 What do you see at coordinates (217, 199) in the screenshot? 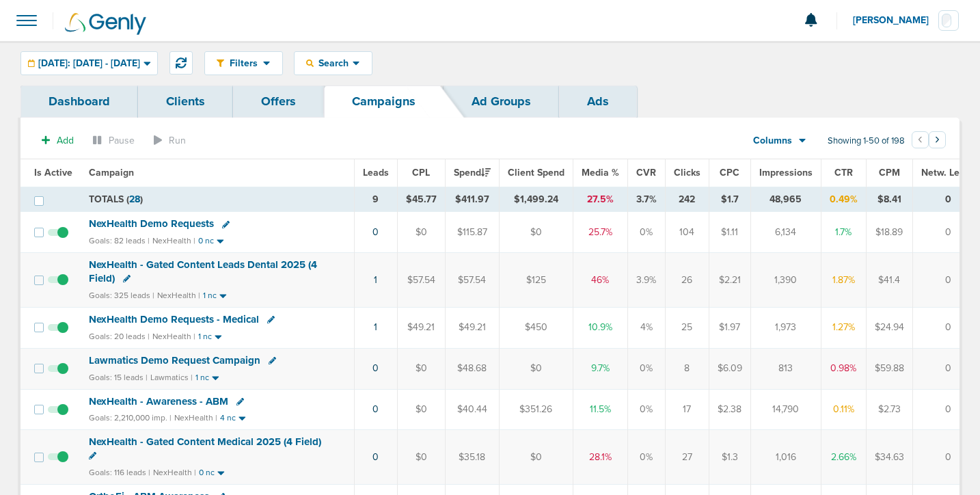
I see `td: TOTALS ( )` at bounding box center [217, 199].